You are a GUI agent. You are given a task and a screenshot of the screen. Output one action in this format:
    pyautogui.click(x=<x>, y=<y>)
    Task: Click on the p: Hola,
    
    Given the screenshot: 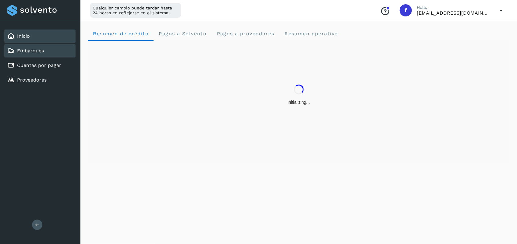 What is the action you would take?
    pyautogui.click(x=453, y=7)
    